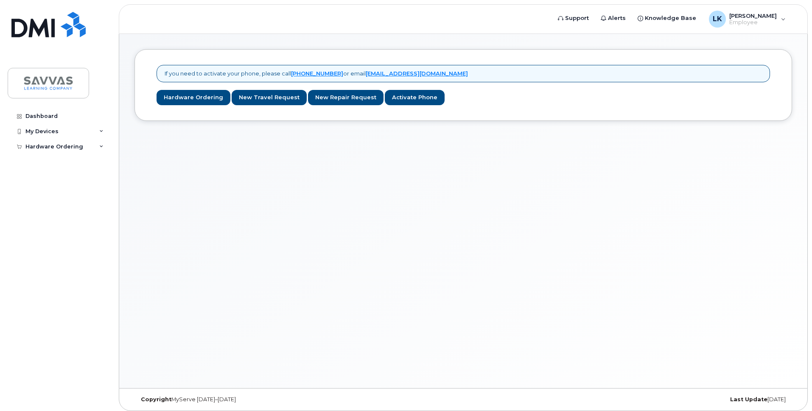 The height and width of the screenshot is (411, 812). I want to click on strong: Last Update, so click(748, 399).